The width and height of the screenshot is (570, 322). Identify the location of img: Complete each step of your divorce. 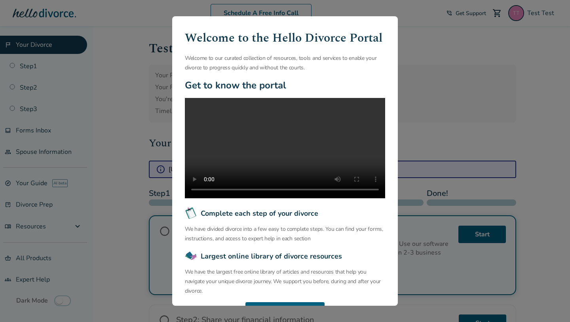
(191, 213).